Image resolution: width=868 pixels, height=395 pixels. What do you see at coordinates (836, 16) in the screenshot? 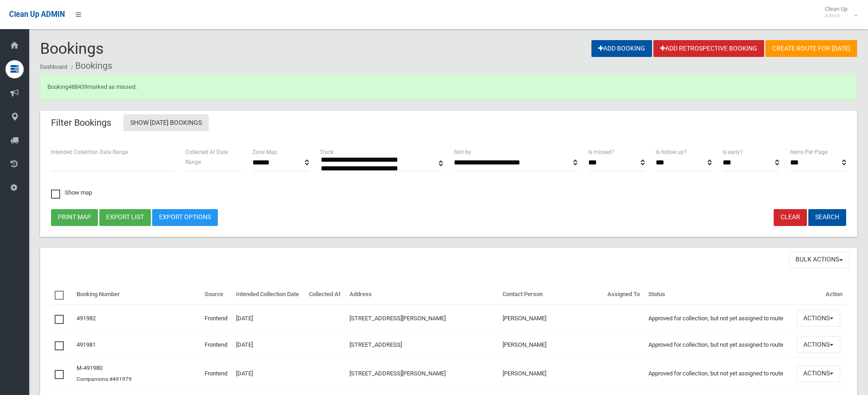
I see `small: Admin` at bounding box center [836, 16].